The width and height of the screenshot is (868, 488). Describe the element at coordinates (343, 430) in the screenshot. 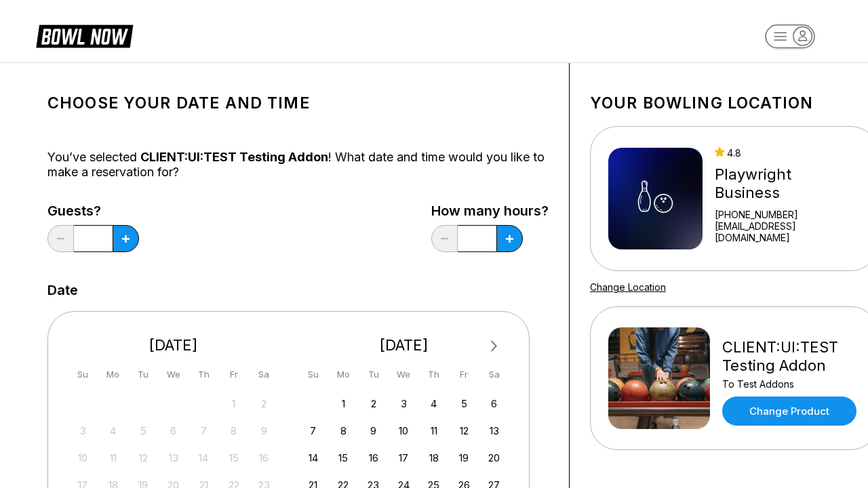

I see `div: Choose Monday, September 8th, 2025` at that location.